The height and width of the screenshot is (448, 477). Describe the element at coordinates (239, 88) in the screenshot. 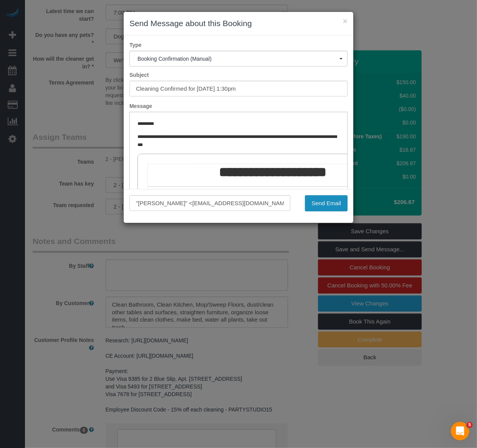

I see `input: Subject` at that location.